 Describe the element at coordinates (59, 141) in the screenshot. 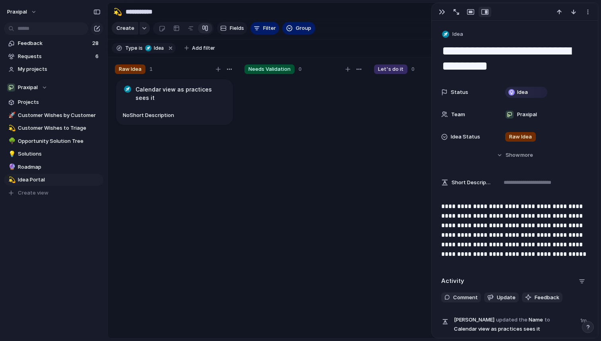

I see `span: Opportunity Solution Tree` at that location.